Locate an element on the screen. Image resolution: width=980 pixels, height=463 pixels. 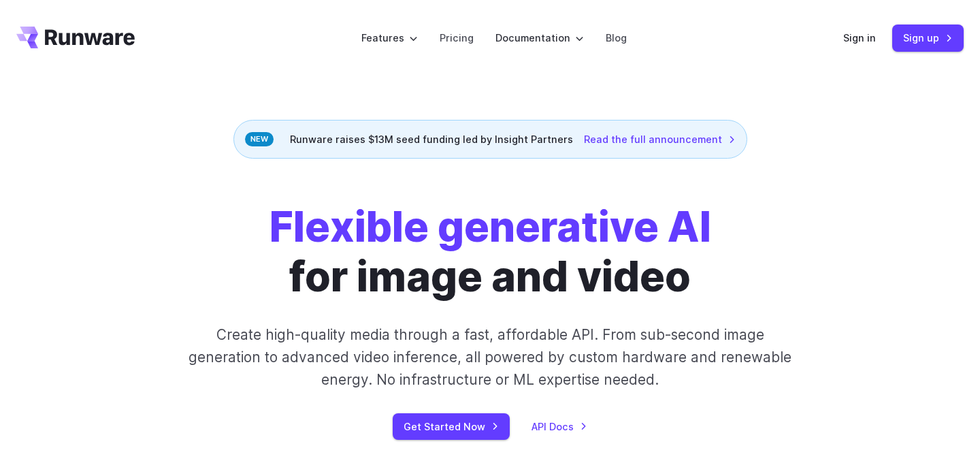
a: Sign in is located at coordinates (860, 37).